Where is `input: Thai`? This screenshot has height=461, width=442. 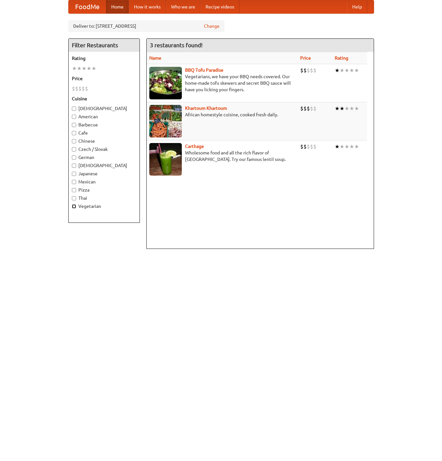
input: Thai is located at coordinates (74, 198).